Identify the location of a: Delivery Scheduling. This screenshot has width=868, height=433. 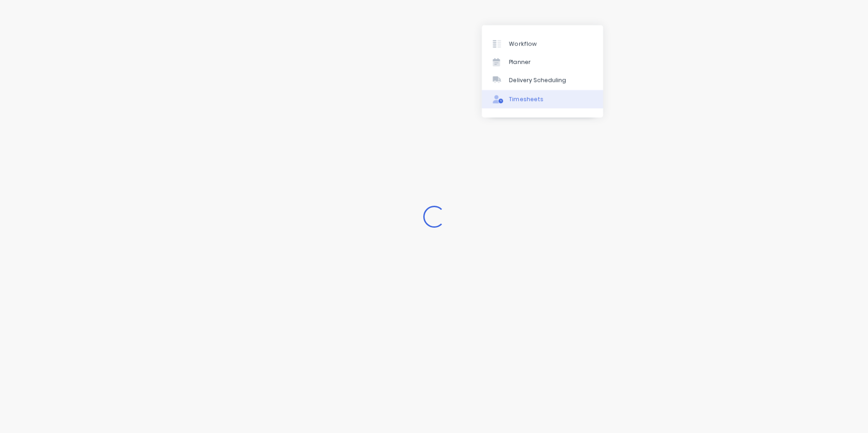
(542, 81).